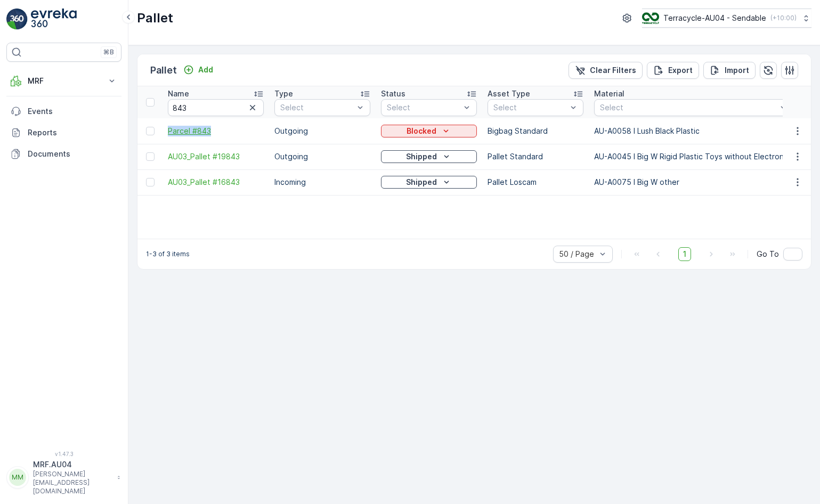  Describe the element at coordinates (680, 70) in the screenshot. I see `p: Export` at that location.